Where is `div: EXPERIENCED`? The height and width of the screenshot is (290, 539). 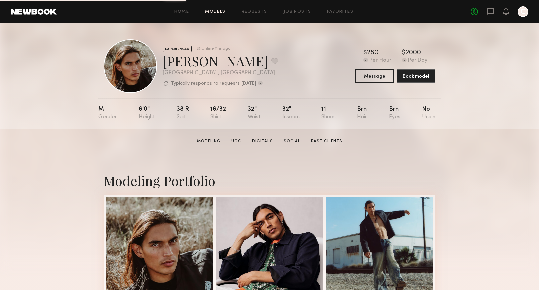
div: EXPERIENCED is located at coordinates (177, 49).